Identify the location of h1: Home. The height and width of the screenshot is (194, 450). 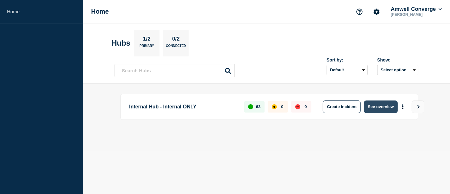
(100, 11).